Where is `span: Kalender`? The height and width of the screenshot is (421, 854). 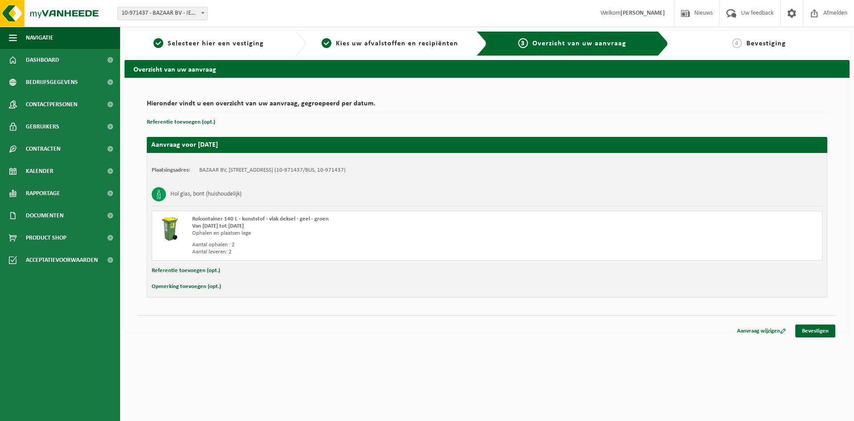 span: Kalender is located at coordinates (40, 171).